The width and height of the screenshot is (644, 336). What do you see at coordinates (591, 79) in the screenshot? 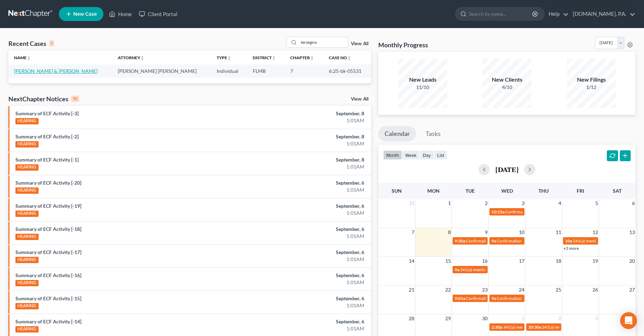
I see `div: New Filings` at bounding box center [591, 79].